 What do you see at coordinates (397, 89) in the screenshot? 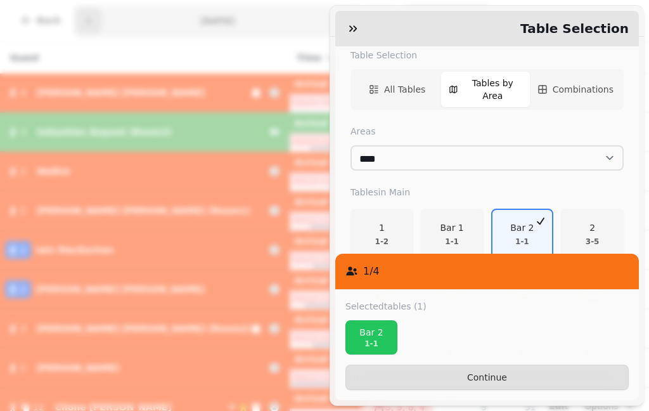
I see `button: All Tables` at bounding box center [397, 89].